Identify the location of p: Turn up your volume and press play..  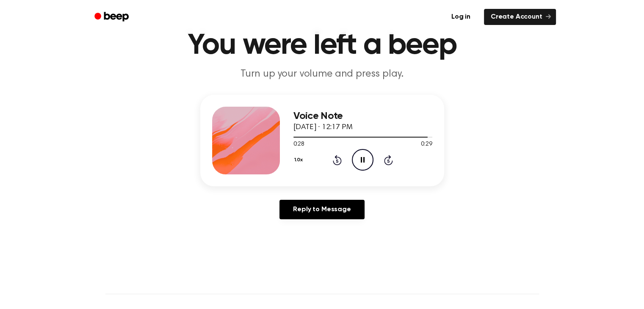
(322, 74).